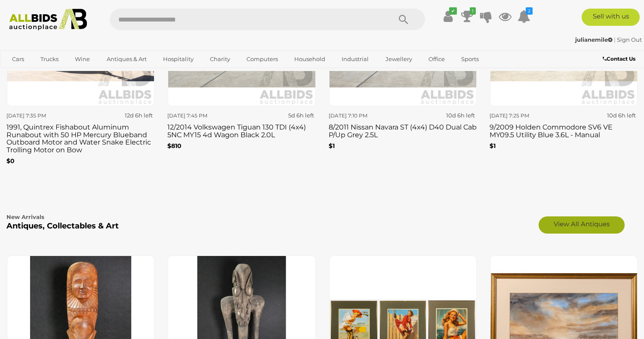  I want to click on b: Antiques, Collectables & Art, so click(63, 226).